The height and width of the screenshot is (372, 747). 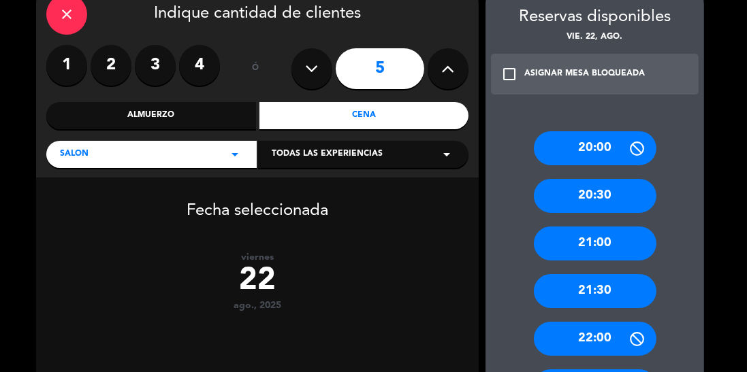 I want to click on i: close, so click(x=67, y=14).